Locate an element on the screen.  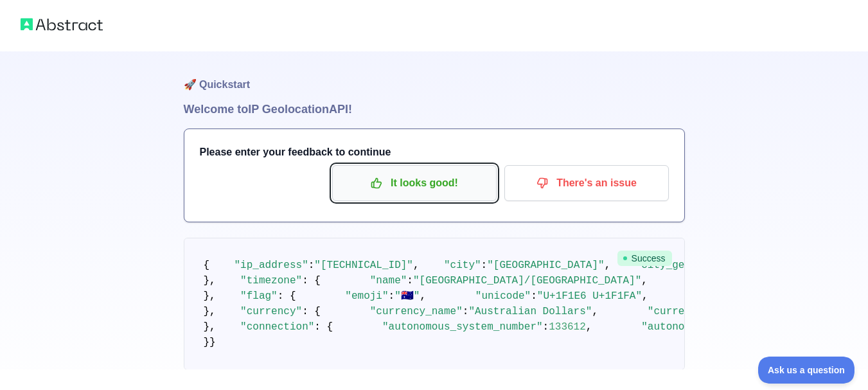
button: It looks good! is located at coordinates (414, 183).